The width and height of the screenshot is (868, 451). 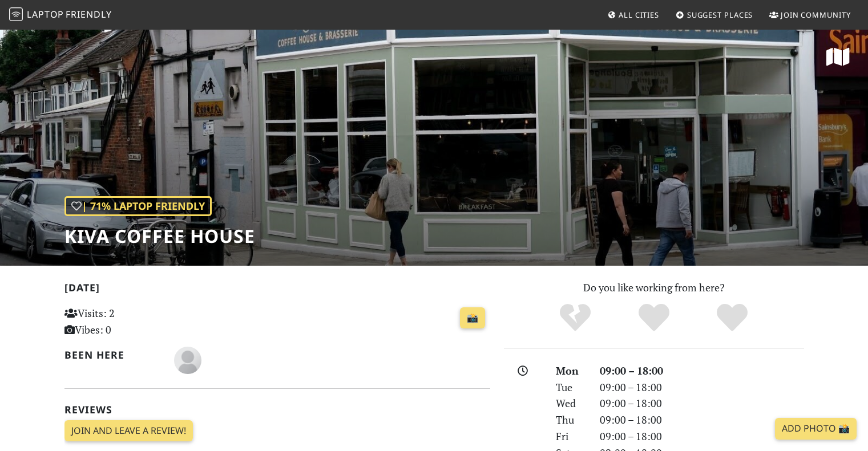 What do you see at coordinates (277, 409) in the screenshot?
I see `h2: Reviews` at bounding box center [277, 409].